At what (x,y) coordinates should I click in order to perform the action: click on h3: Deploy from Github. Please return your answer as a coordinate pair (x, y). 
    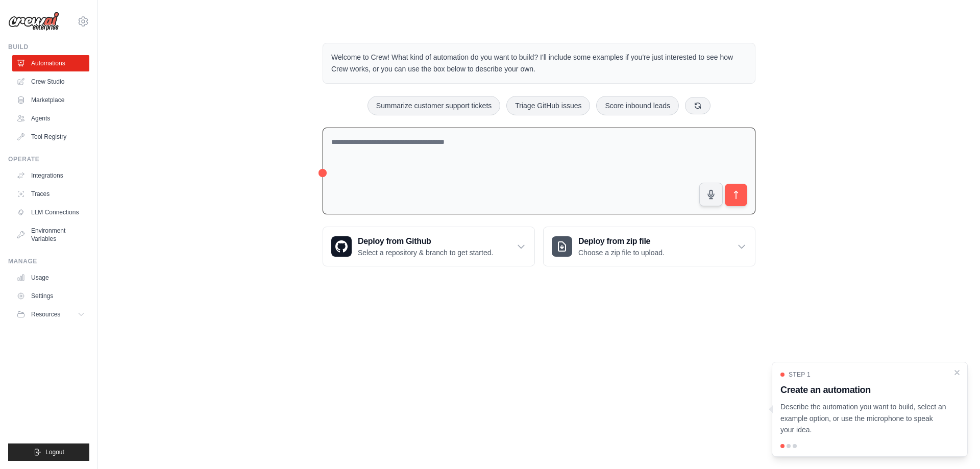
    Looking at the image, I should click on (426, 241).